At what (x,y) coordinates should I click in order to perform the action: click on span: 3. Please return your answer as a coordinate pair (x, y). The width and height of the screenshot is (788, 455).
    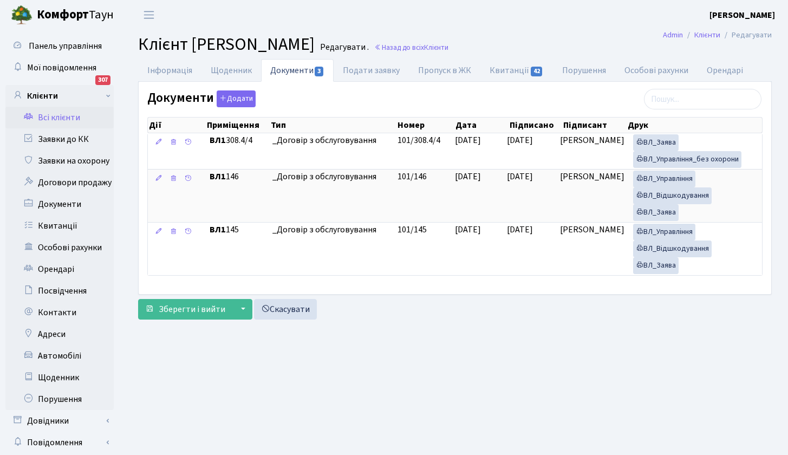
    Looking at the image, I should click on (319, 71).